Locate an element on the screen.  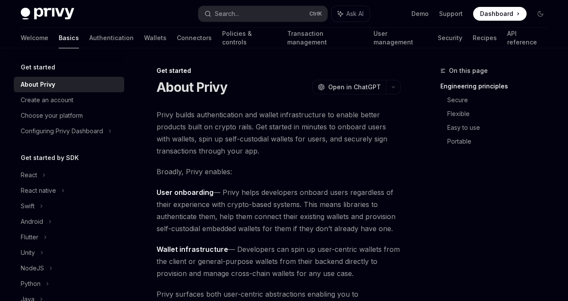
span: Dashboard is located at coordinates (496, 14).